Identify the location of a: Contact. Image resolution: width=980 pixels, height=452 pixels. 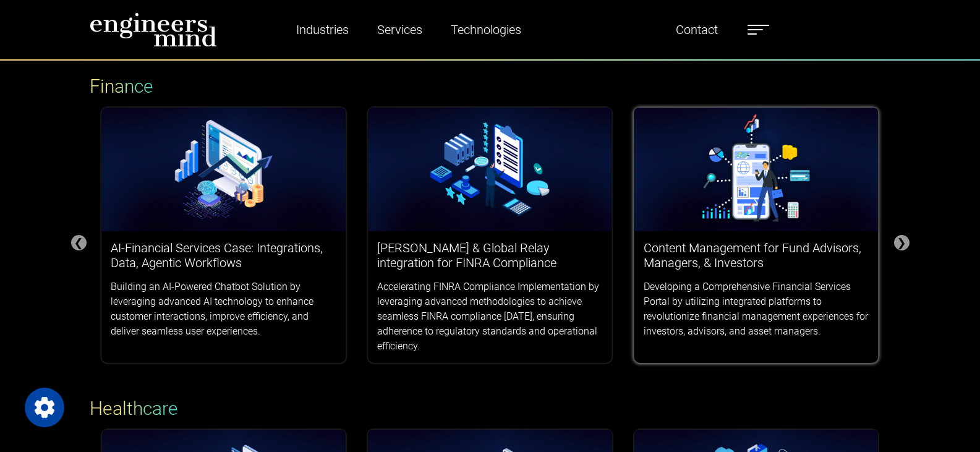
(697, 30).